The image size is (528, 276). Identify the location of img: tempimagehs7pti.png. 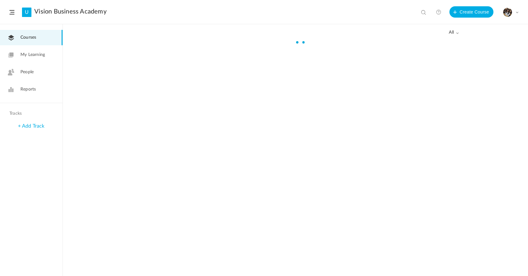
(508, 12).